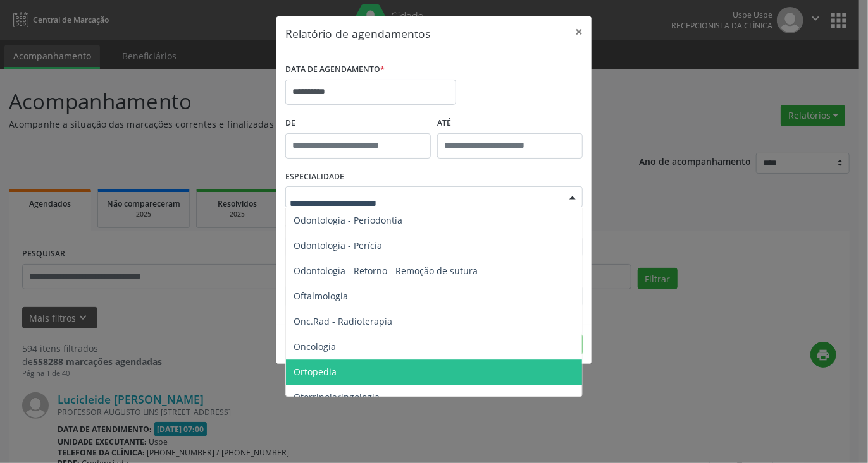 This screenshot has height=463, width=868. I want to click on button: Close, so click(578, 31).